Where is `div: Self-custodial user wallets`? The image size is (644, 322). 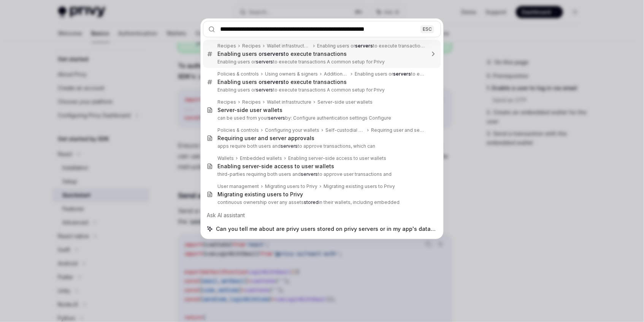 div: Self-custodial user wallets is located at coordinates (345, 130).